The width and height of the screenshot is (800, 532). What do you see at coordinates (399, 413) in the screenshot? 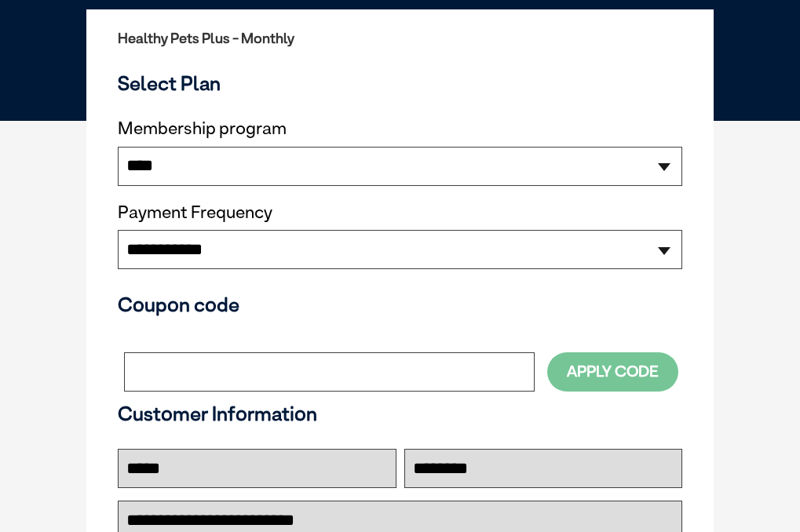
I see `h3: Customer Information` at bounding box center [399, 413].